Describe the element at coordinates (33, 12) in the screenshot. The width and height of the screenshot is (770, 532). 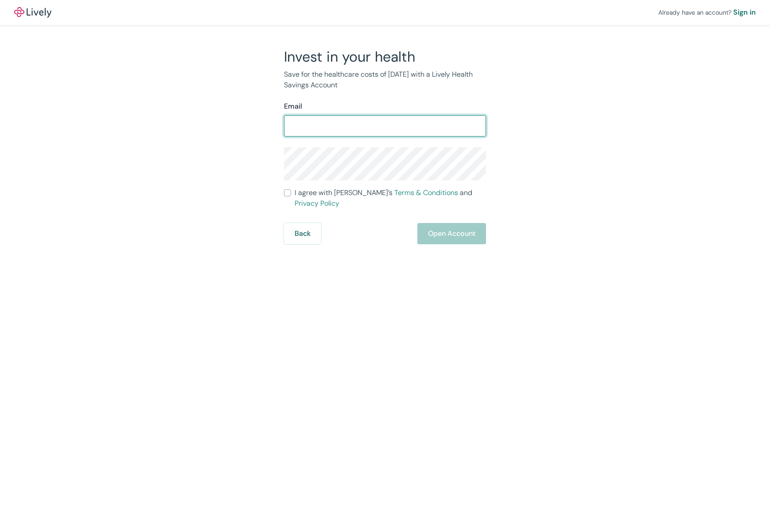
I see `a: LivelyLively` at that location.